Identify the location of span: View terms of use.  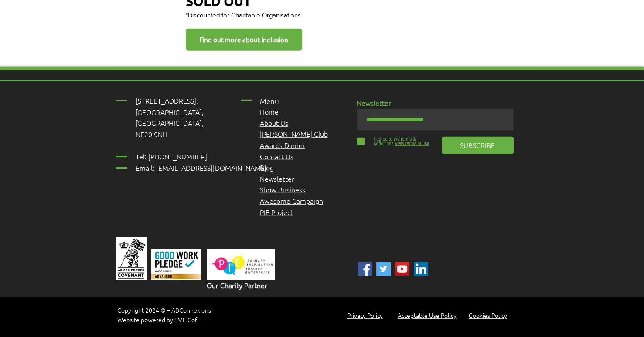
(412, 143).